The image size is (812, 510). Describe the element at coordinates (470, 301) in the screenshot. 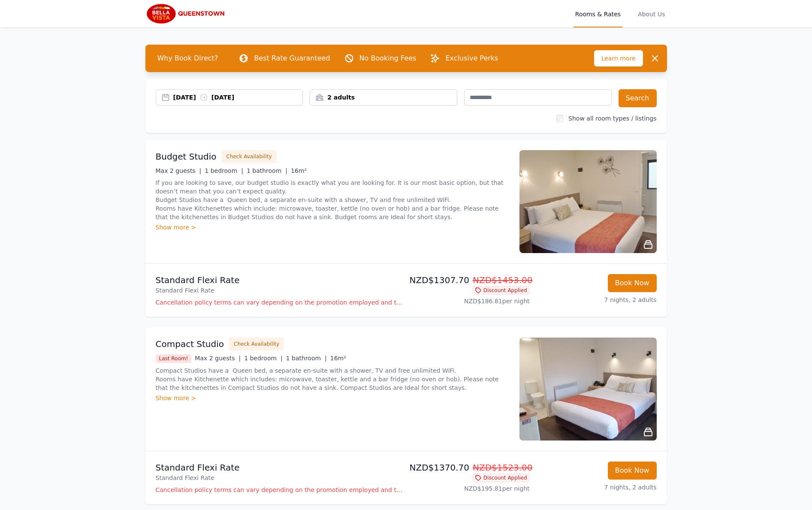

I see `p: NZD$186.81 per night` at that location.